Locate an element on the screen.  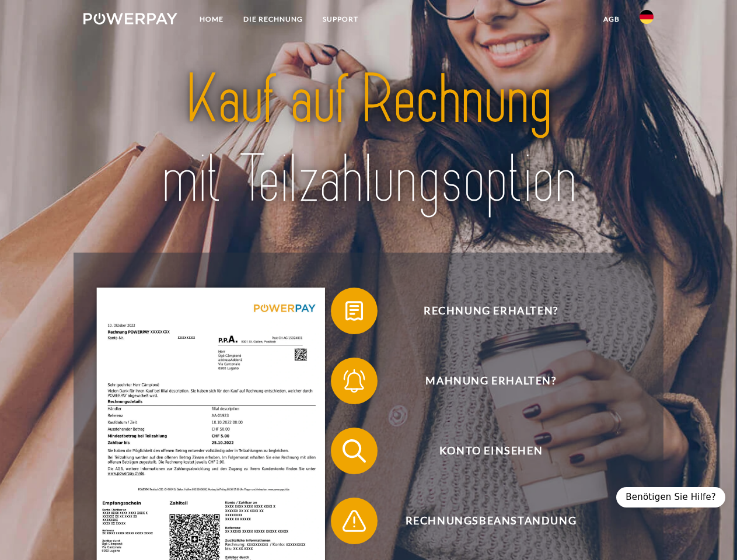
img: title-powerpay_de.svg is located at coordinates (368, 139).